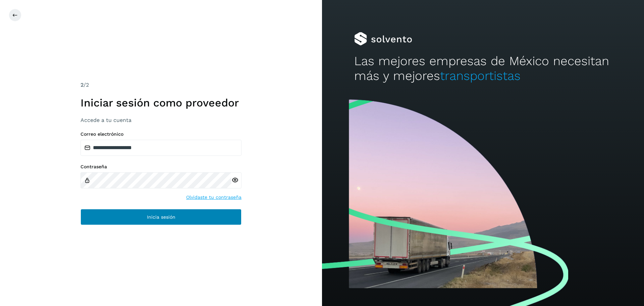 This screenshot has width=644, height=306. I want to click on h2: Las mejores empresas de México necesitan más y mejores, so click(483, 68).